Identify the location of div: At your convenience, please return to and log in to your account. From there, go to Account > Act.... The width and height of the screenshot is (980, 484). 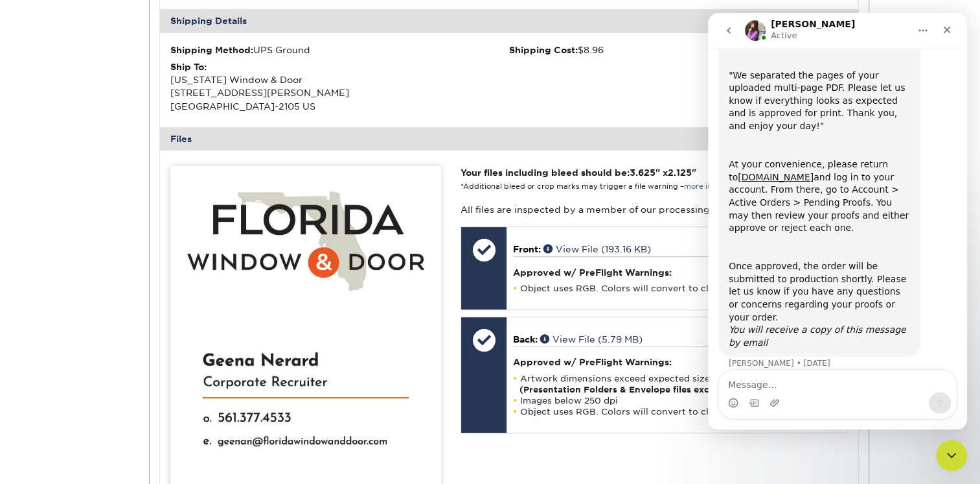
(111, 184).